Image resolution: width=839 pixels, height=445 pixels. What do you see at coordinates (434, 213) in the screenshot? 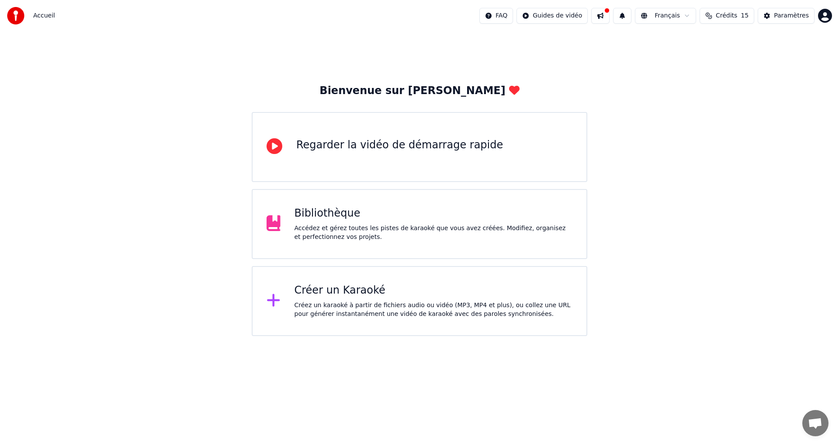
I see `div: Bibliothèque` at bounding box center [434, 213].